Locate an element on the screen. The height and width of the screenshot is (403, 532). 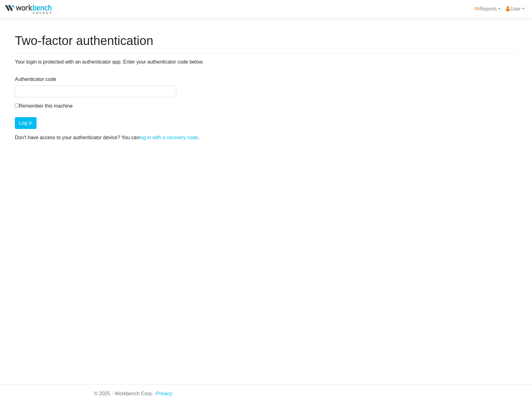
input: Remember this machine is located at coordinates (17, 106).